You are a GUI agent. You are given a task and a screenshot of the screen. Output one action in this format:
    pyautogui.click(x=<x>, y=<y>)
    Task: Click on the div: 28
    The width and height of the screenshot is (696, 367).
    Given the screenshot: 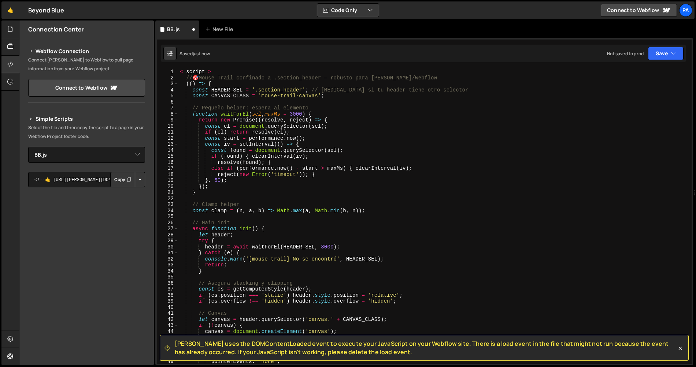 What is the action you would take?
    pyautogui.click(x=167, y=235)
    